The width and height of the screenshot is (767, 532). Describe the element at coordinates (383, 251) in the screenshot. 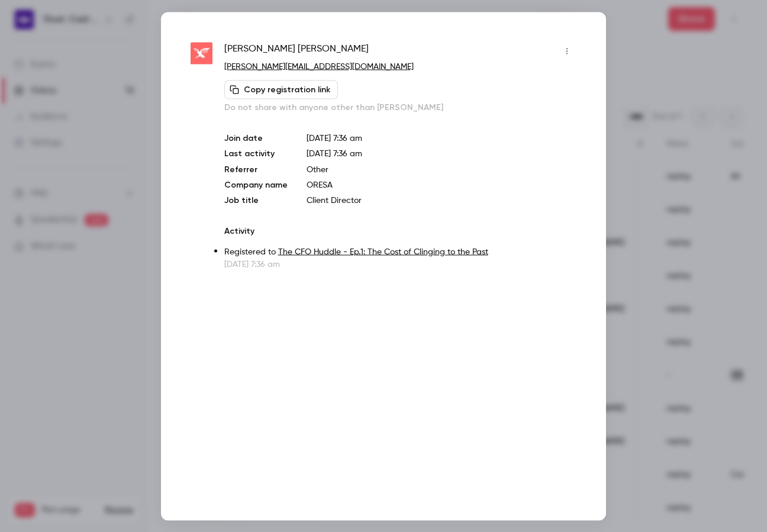

I see `a: The CFO Huddle - Ep.1: The Cost of Clinging to the Past` at that location.